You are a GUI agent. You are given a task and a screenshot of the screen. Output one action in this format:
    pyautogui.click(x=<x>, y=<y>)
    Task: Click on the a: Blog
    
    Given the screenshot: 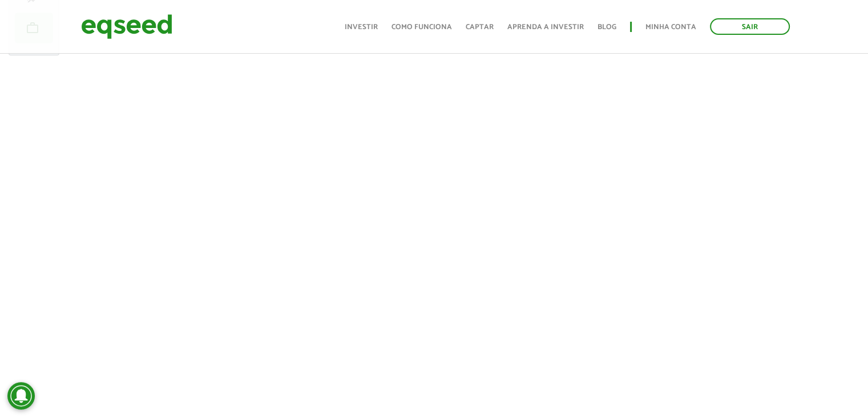 What is the action you would take?
    pyautogui.click(x=607, y=27)
    